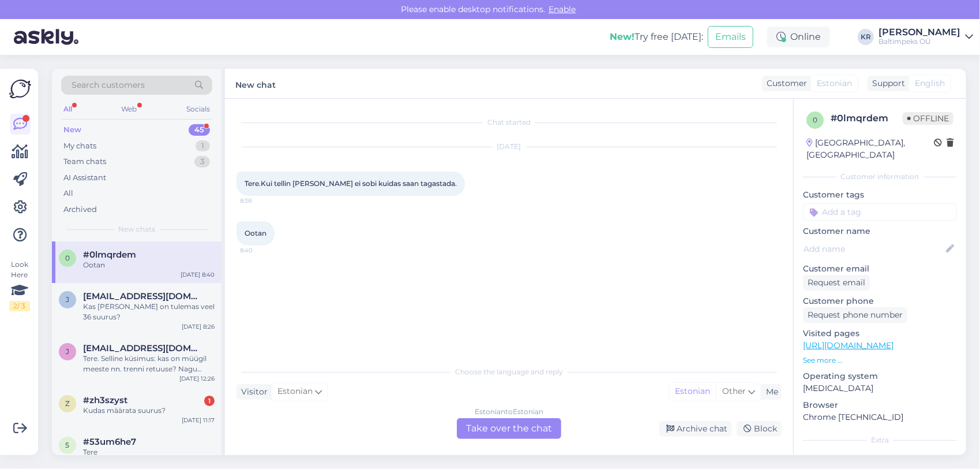 Image resolution: width=980 pixels, height=469 pixels. I want to click on div: Customer information, so click(880, 177).